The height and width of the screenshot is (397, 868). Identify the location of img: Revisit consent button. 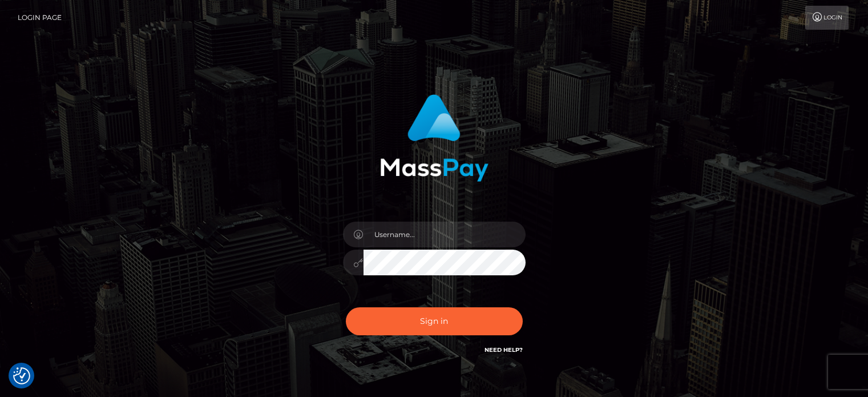
(22, 376).